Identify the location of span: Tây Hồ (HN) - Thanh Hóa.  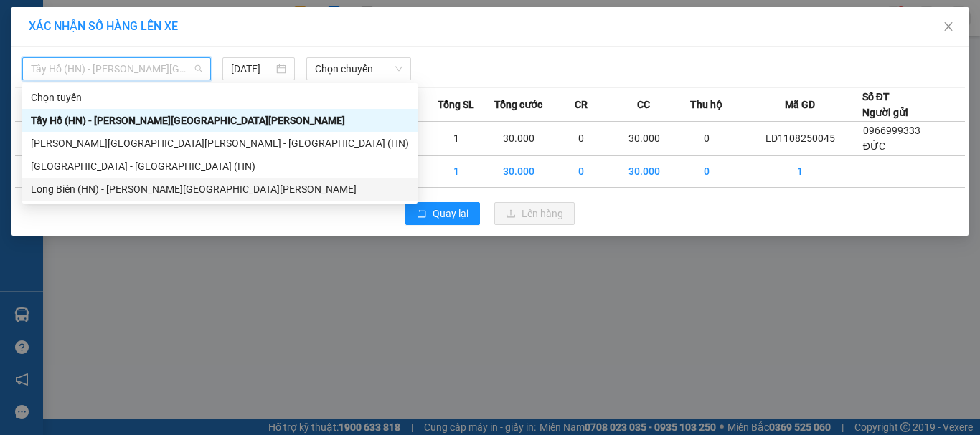
(117, 69).